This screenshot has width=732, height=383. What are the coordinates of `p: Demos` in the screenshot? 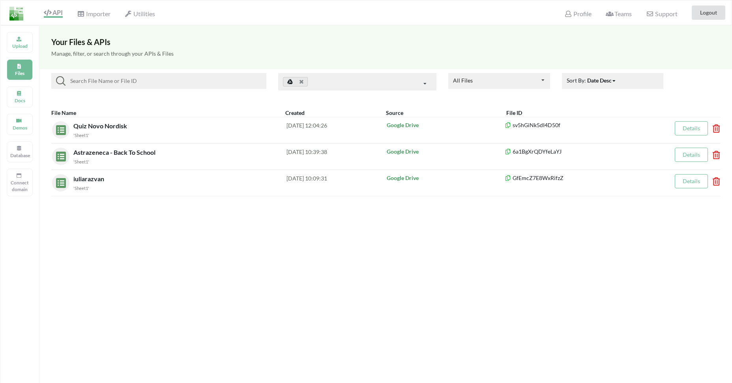 It's located at (20, 128).